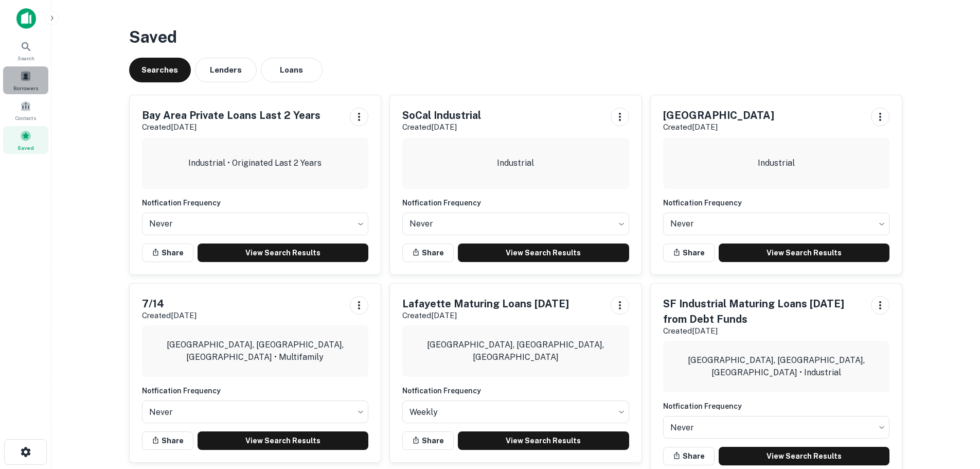  What do you see at coordinates (226, 70) in the screenshot?
I see `button: Lenders` at bounding box center [226, 70].